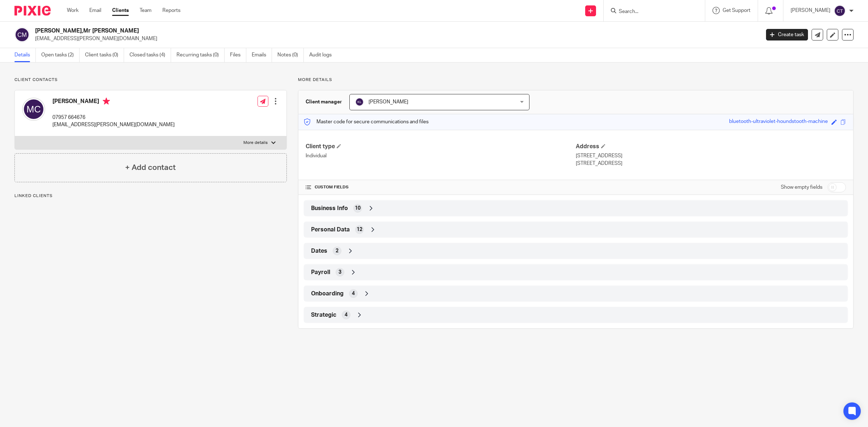  What do you see at coordinates (150, 55) in the screenshot?
I see `a: Closed tasks (4)` at bounding box center [150, 55].